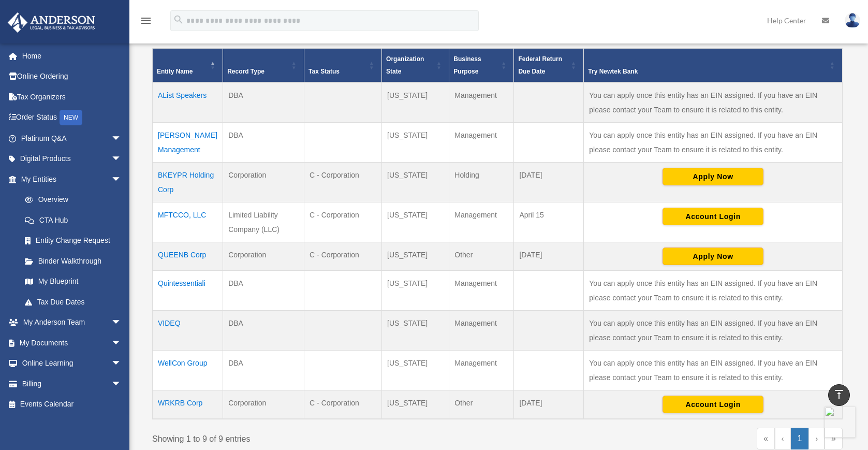 The height and width of the screenshot is (450, 868). What do you see at coordinates (324, 72) in the screenshot?
I see `span: Tax Status` at bounding box center [324, 72].